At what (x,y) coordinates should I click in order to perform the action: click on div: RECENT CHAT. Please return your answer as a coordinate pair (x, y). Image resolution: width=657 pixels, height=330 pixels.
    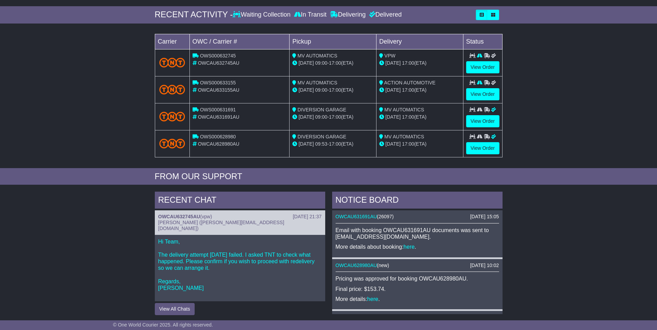
    Looking at the image, I should click on (240, 201).